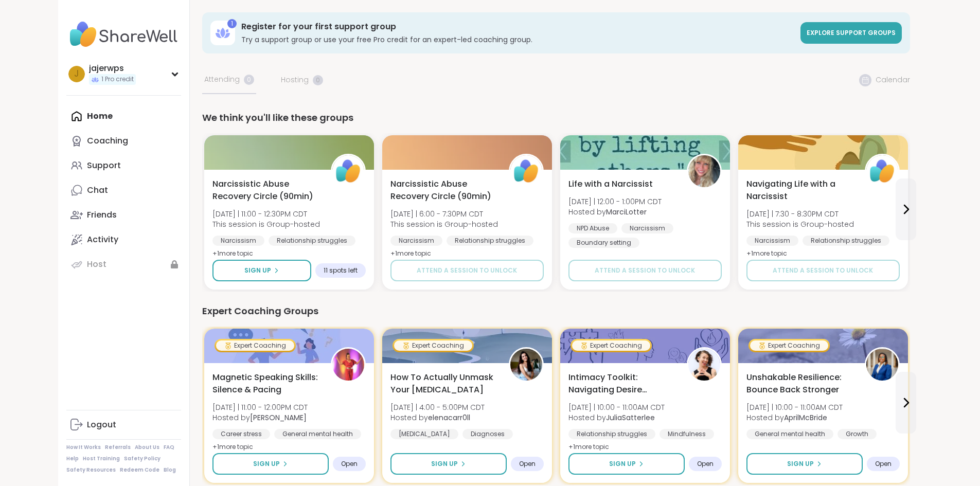 This screenshot has height=486, width=980. What do you see at coordinates (124, 190) in the screenshot?
I see `a: Chat` at bounding box center [124, 190].